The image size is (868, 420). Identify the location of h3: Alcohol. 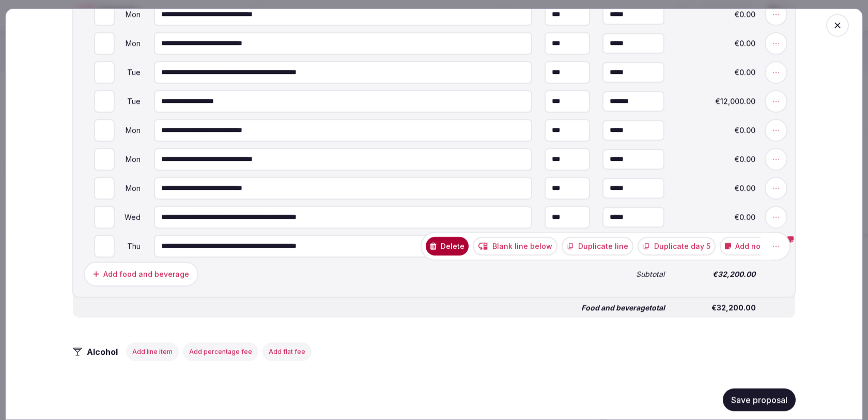
(105, 352).